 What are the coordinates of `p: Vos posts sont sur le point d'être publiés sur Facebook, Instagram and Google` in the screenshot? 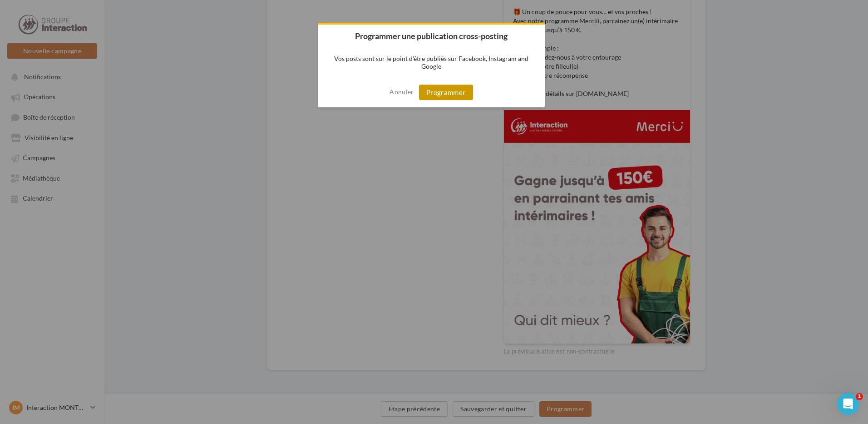 It's located at (432, 63).